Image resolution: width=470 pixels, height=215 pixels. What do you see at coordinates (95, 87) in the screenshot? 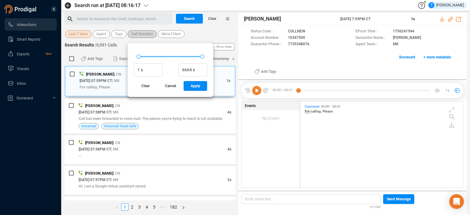
I see `span: For calling. Please` at bounding box center [95, 87].